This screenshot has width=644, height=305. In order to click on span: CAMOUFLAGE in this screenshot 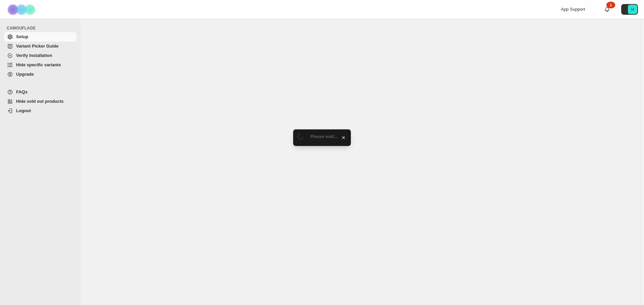, I will do `click(42, 28)`.